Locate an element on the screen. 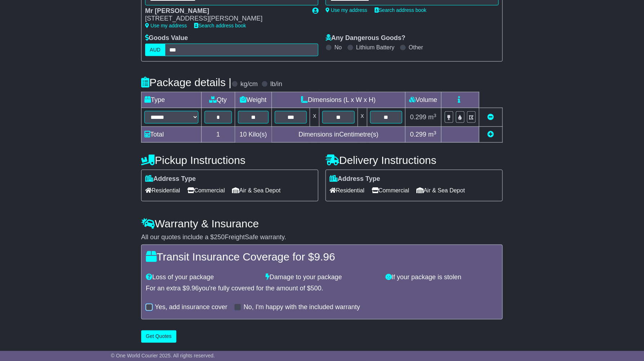 The image size is (644, 361). a: Add new item is located at coordinates (491, 134).